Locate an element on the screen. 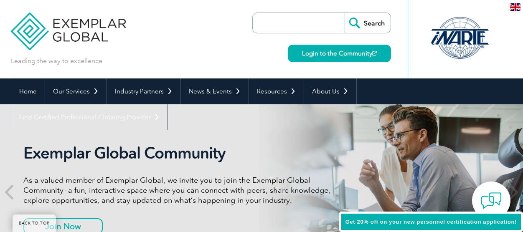  img: open_square.png is located at coordinates (375, 53).